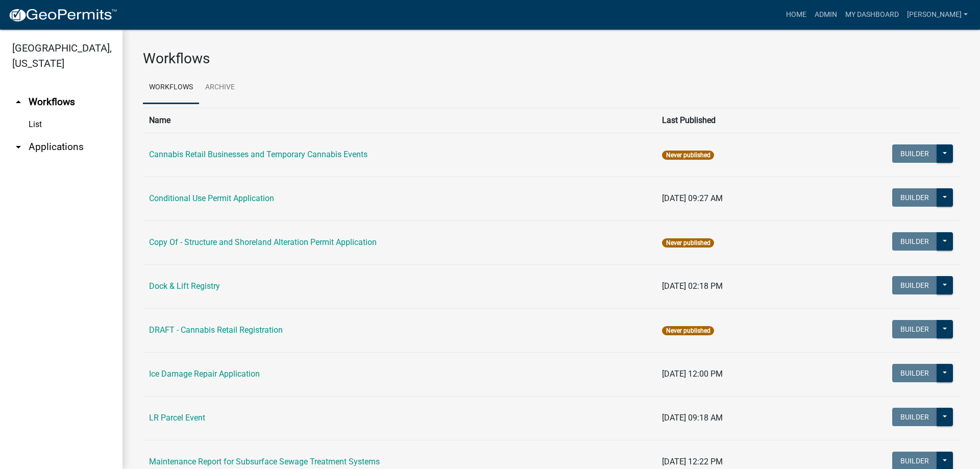 Image resolution: width=980 pixels, height=469 pixels. What do you see at coordinates (177, 417) in the screenshot?
I see `a: LR Parcel Event` at bounding box center [177, 417].